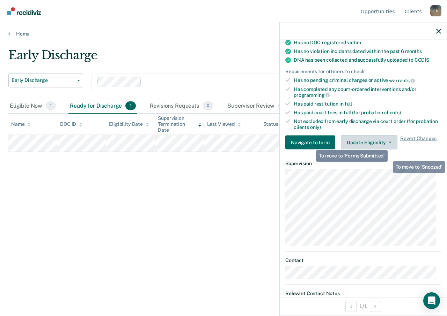 The width and height of the screenshot is (447, 316). I want to click on div: Supervisor Review, so click(258, 106).